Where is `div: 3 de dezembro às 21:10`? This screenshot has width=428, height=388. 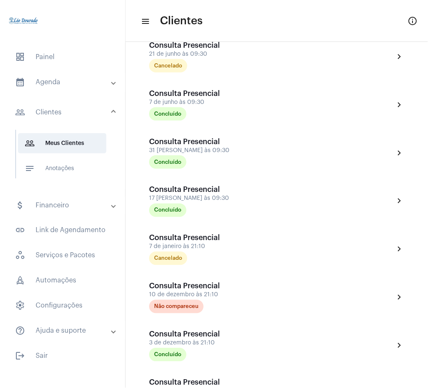
div: 3 de dezembro às 21:10 is located at coordinates (191, 343).